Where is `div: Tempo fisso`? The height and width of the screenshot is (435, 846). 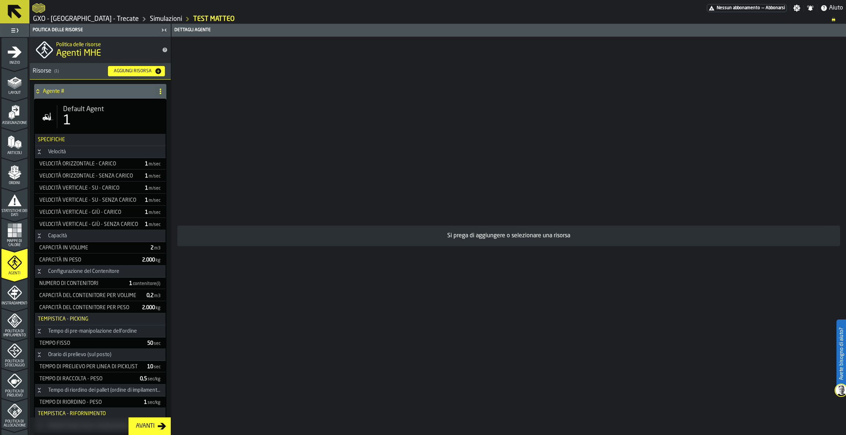
div: Tempo fisso is located at coordinates (89, 344).